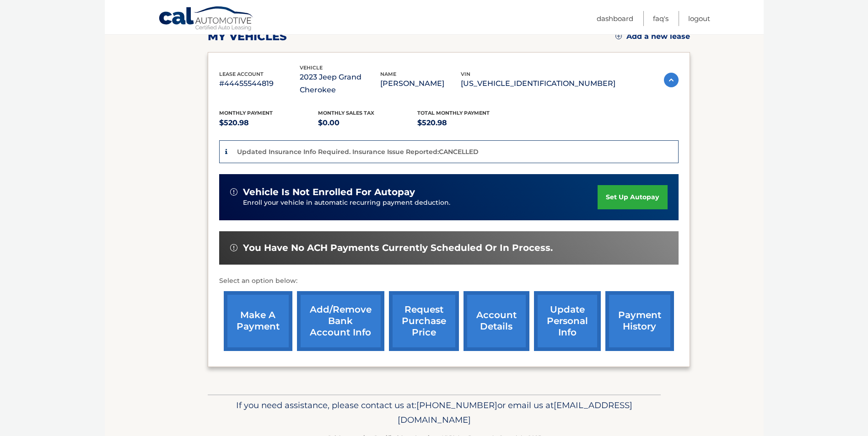 This screenshot has height=436, width=868. Describe the element at coordinates (496, 321) in the screenshot. I see `a: account details` at that location.